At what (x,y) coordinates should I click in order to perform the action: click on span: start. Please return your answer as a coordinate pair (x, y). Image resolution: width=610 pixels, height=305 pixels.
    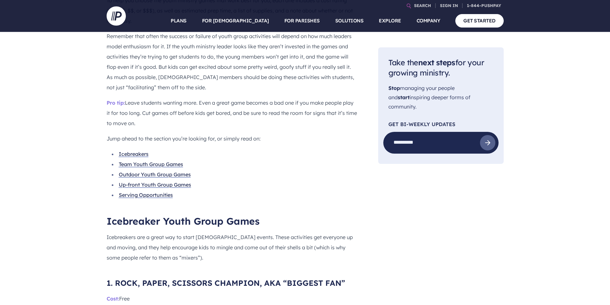
    Looking at the image, I should click on (404, 97).